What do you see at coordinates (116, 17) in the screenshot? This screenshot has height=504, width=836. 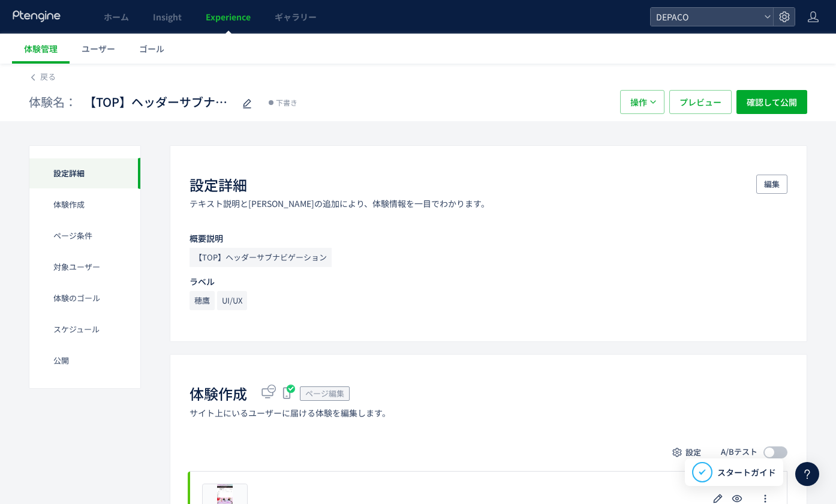 I see `span: ホーム` at bounding box center [116, 17].